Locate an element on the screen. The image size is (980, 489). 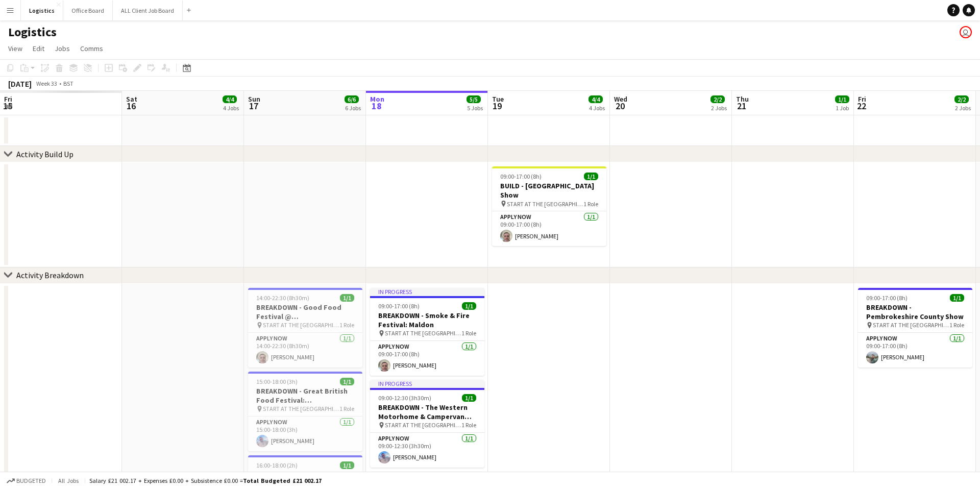
span: 22 is located at coordinates (861, 106).